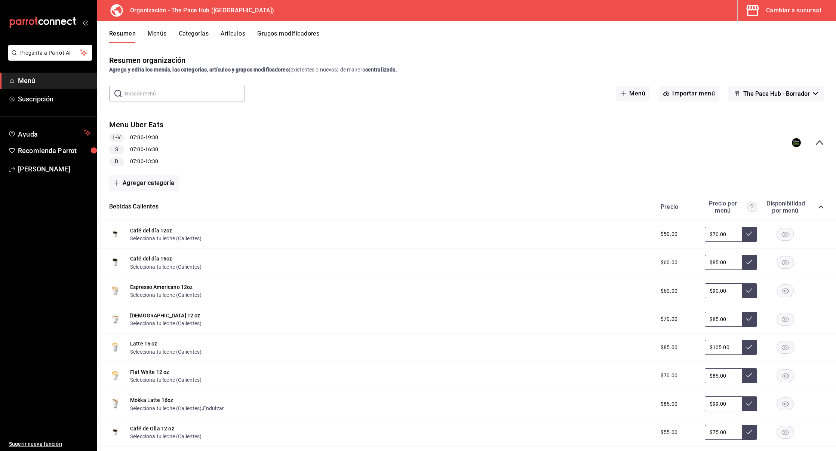 The height and width of the screenshot is (451, 836). I want to click on span: Ayuda, so click(49, 133).